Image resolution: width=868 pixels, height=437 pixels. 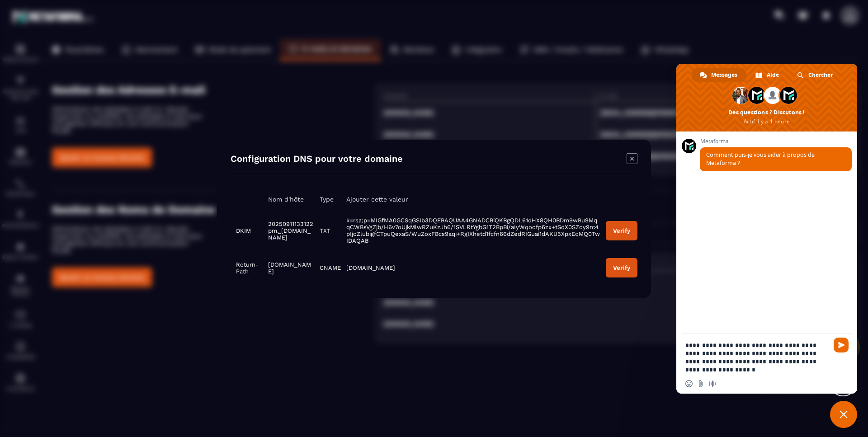 I want to click on th: Type, so click(x=327, y=199).